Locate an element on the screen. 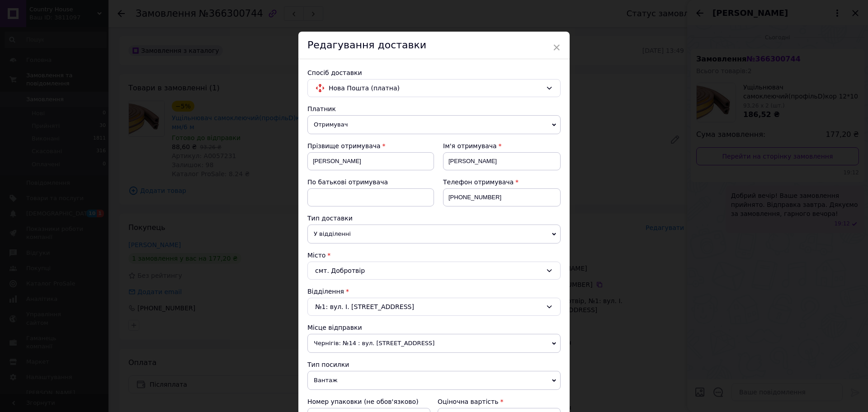  span: У відділенні is located at coordinates (434, 234).